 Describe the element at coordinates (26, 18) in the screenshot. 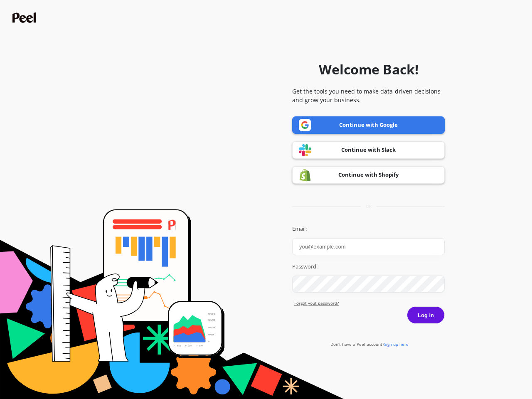

I see `img: Peel` at that location.